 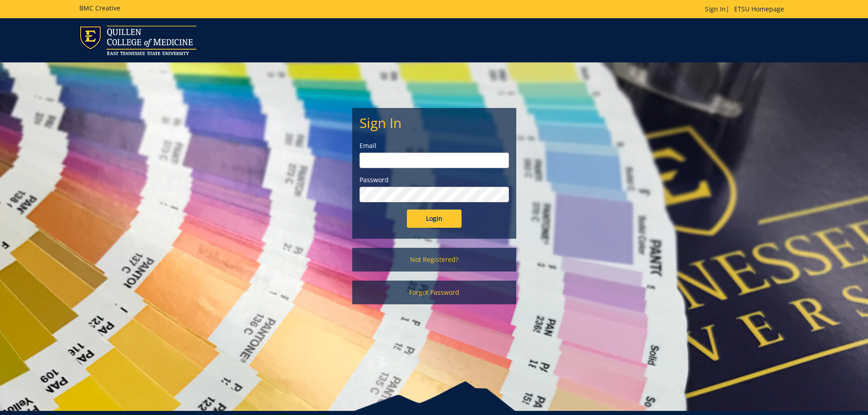 What do you see at coordinates (100, 8) in the screenshot?
I see `h5: BMC Creative` at bounding box center [100, 8].